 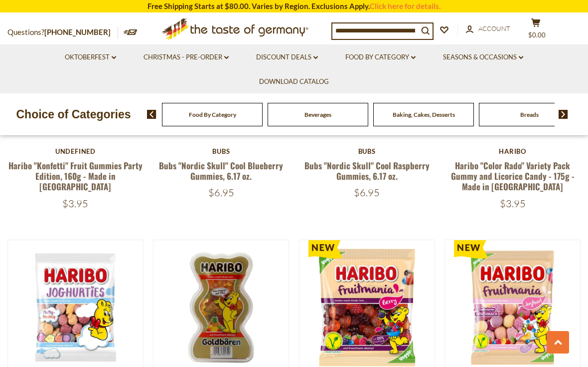 What do you see at coordinates (318, 114) in the screenshot?
I see `a: Beverages` at bounding box center [318, 114].